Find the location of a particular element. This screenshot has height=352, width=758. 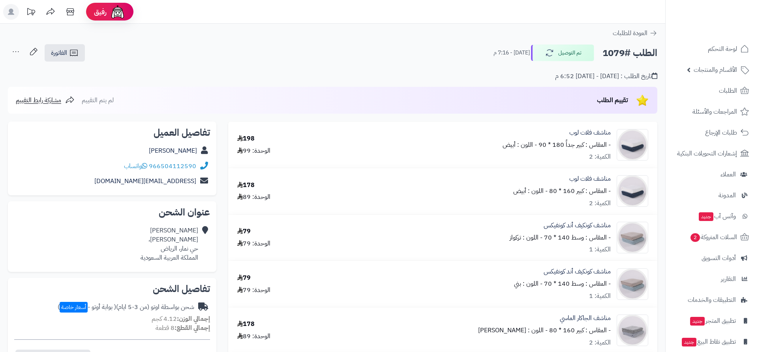

strong: إجمالي القطع: is located at coordinates (192, 328).